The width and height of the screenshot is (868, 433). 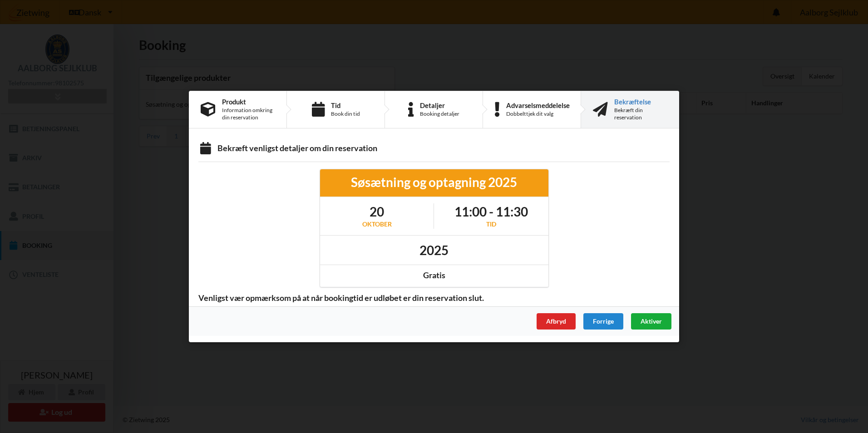 What do you see at coordinates (641, 114) in the screenshot?
I see `div: Bekræft din reservation` at bounding box center [641, 114].